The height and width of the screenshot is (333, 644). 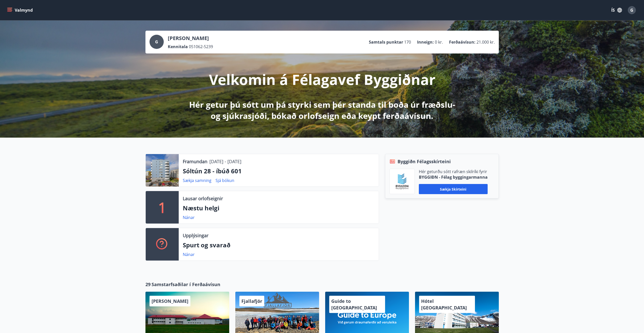 I want to click on p: Upplýsingar, so click(x=195, y=236).